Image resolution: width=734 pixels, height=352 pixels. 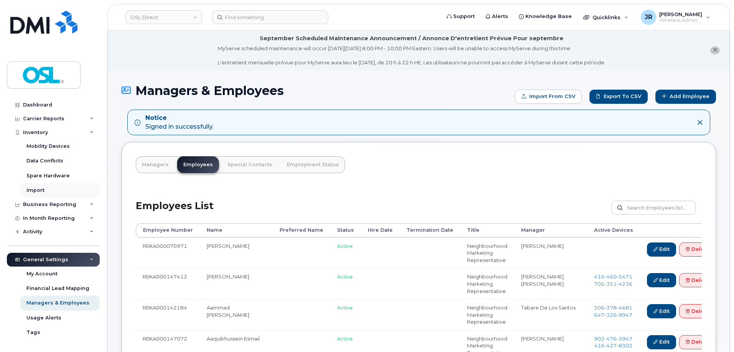 I want to click on form: Import from CSV, so click(x=548, y=97).